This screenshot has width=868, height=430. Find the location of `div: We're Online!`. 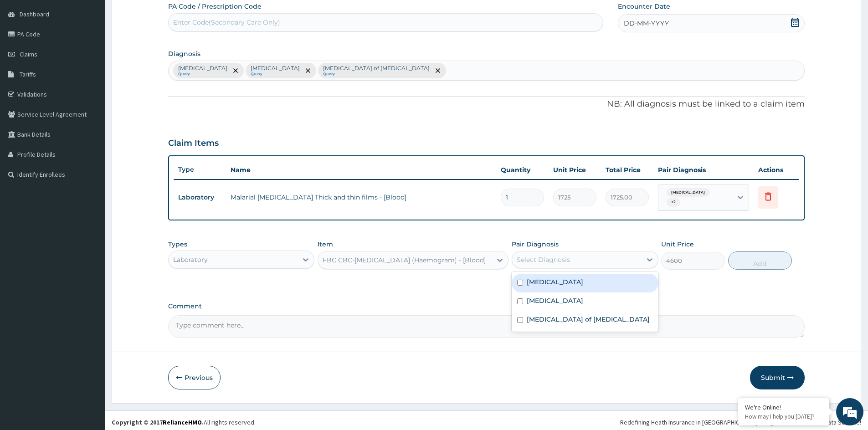

div: We're Online! is located at coordinates (784, 407).